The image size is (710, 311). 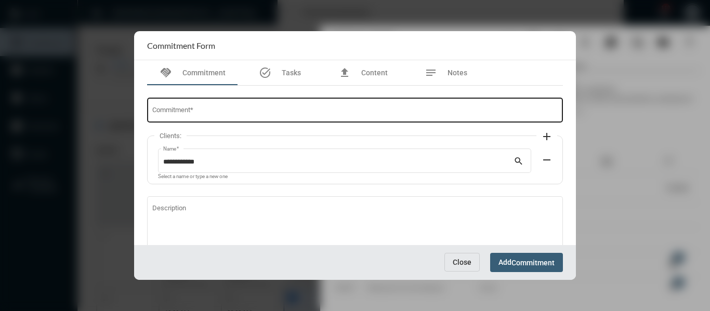 I want to click on span: Close, so click(x=462, y=263).